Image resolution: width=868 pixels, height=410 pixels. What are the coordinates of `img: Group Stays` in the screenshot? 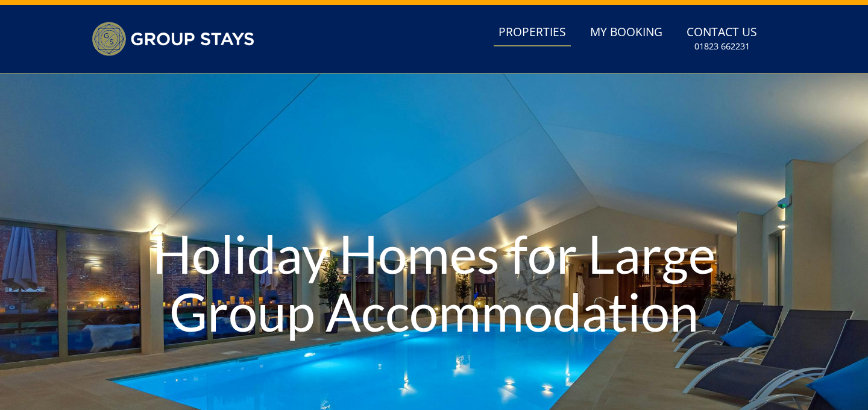 It's located at (173, 38).